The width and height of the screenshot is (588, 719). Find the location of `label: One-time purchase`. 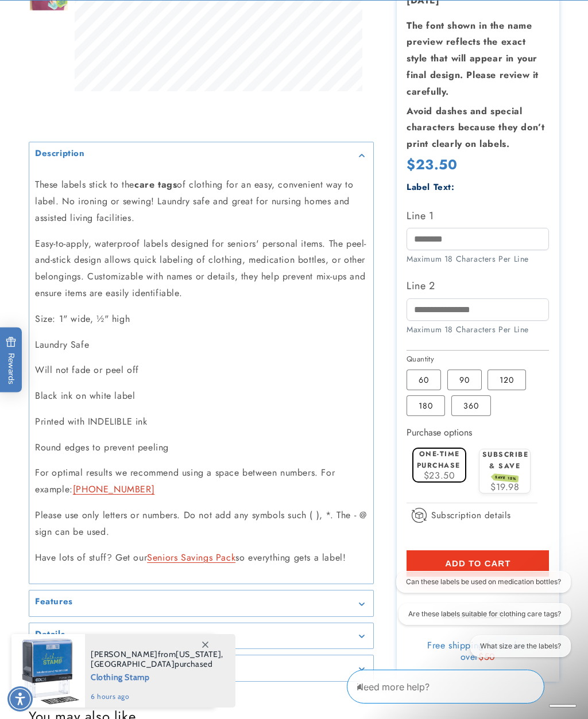

label: One-time purchase is located at coordinates (439, 459).